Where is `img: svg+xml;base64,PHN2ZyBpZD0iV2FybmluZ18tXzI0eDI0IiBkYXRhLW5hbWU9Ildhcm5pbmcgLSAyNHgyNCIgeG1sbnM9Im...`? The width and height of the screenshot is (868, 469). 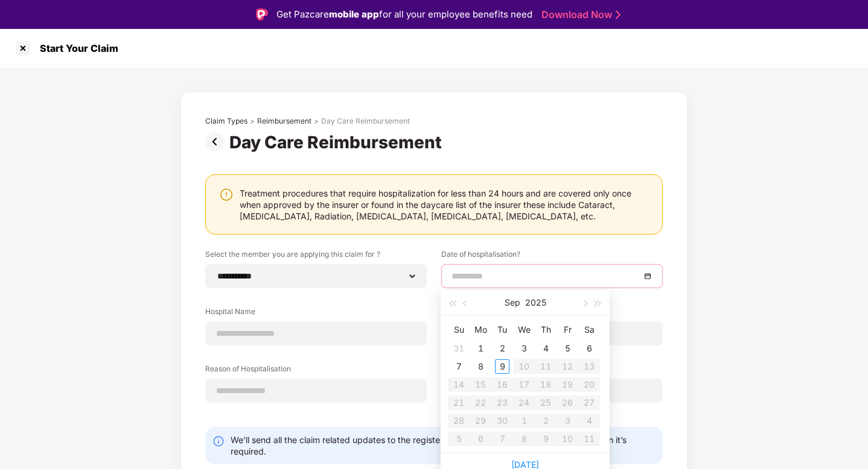 img: svg+xml;base64,PHN2ZyBpZD0iV2FybmluZ18tXzI0eDI0IiBkYXRhLW5hbWU9Ildhcm5pbmcgLSAyNHgyNCIgeG1sbnM9Im... is located at coordinates (227, 195).